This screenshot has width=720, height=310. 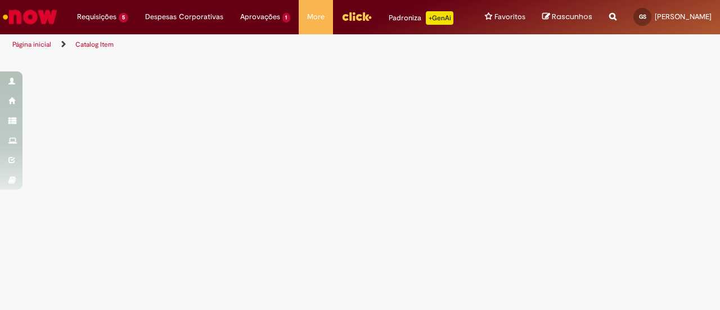 What do you see at coordinates (510, 17) in the screenshot?
I see `span: Favoritos` at bounding box center [510, 17].